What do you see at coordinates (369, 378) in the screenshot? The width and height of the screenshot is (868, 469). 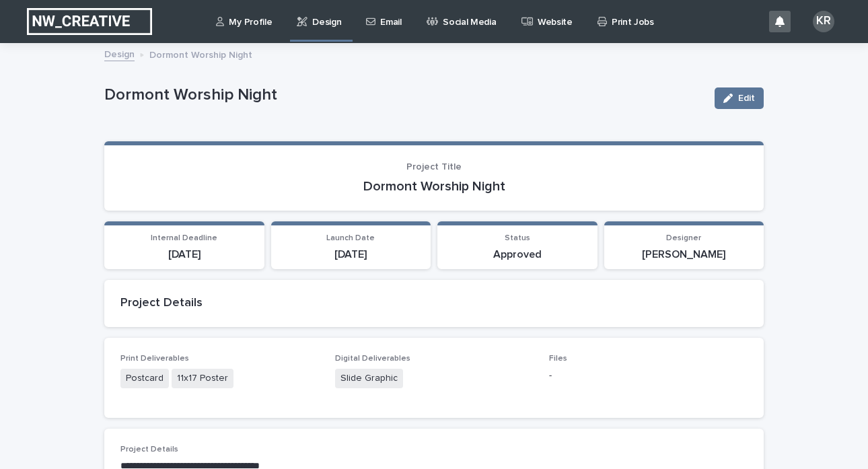 I see `span: Slide Graphic` at bounding box center [369, 378].